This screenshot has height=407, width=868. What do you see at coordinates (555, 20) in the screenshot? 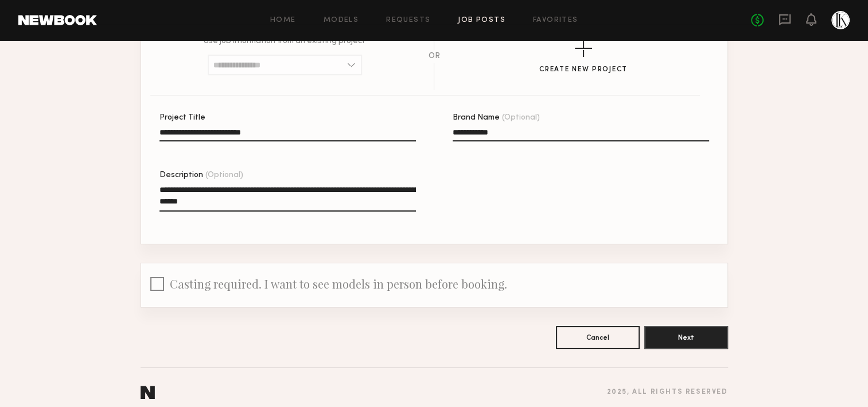
I see `a: Favorites` at bounding box center [555, 20].